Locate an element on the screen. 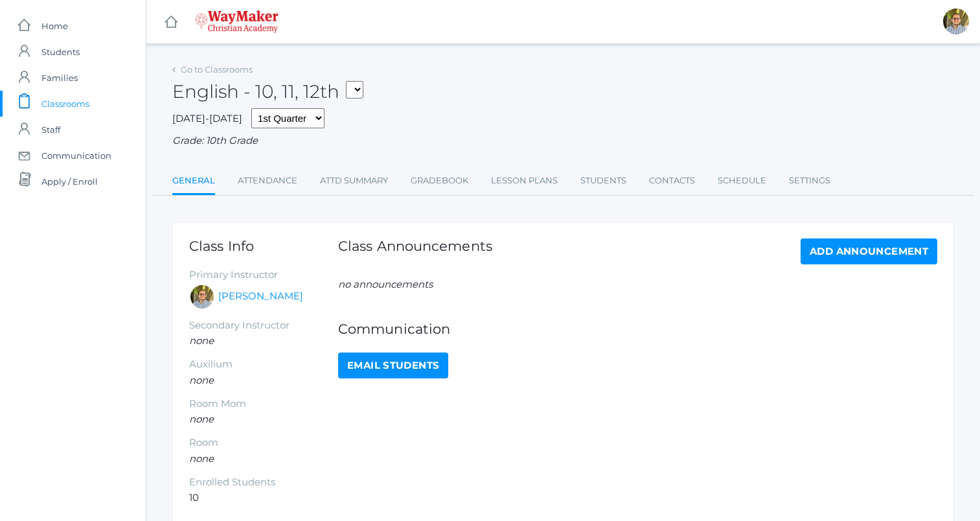  a: Lesson Plans is located at coordinates (524, 181).